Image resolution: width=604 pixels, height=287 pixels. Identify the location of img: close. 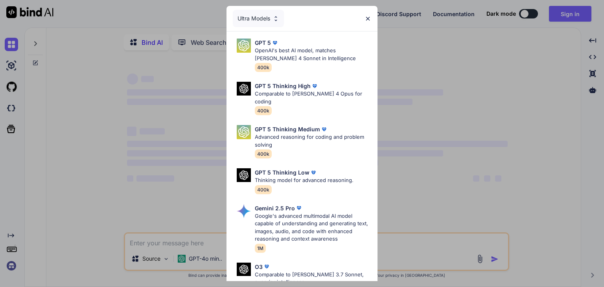
(368, 18).